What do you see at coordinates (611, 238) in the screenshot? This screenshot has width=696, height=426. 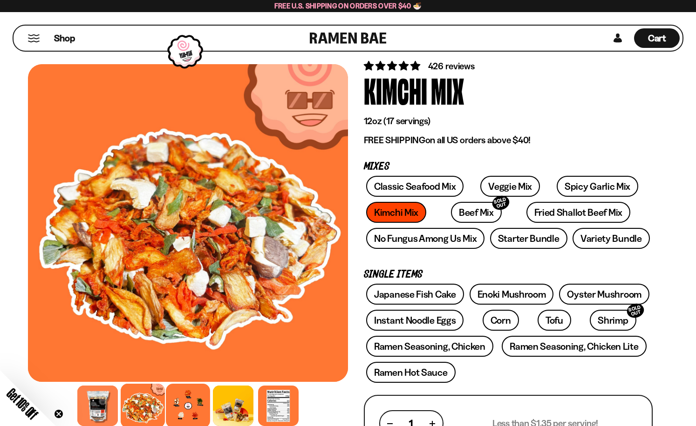 I see `a: Variety Bundle` at bounding box center [611, 238].